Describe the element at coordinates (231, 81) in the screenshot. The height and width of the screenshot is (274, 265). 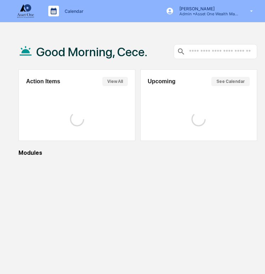
I see `a: See Calendar` at that location.